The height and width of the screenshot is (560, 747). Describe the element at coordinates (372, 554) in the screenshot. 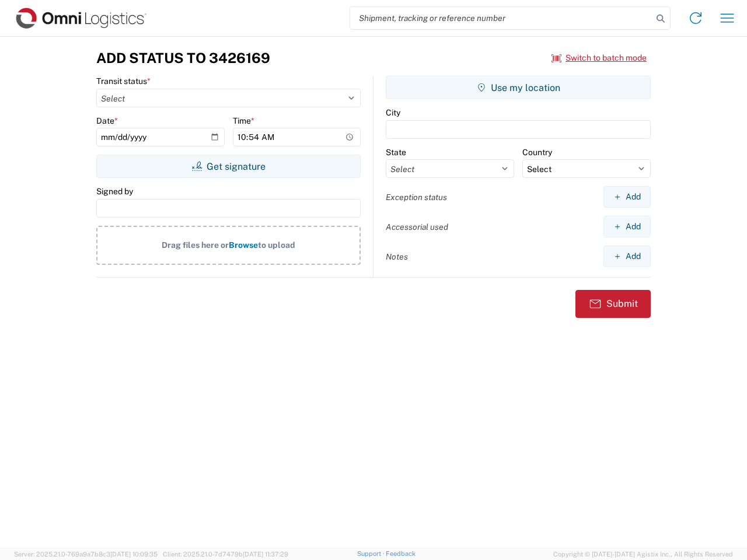

I see `a: Support` at that location.